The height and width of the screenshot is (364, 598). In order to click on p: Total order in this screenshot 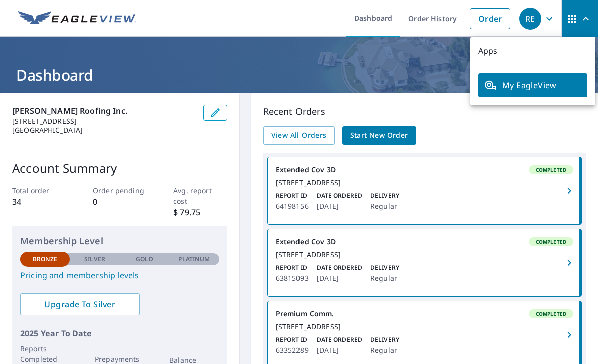, I will do `click(39, 190)`.